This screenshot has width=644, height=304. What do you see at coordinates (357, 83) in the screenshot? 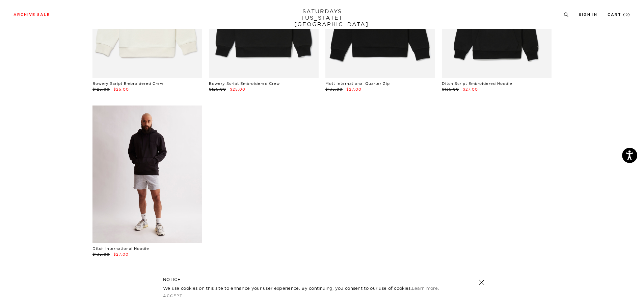
I see `a: Mott International Quarter Zip` at bounding box center [357, 83].